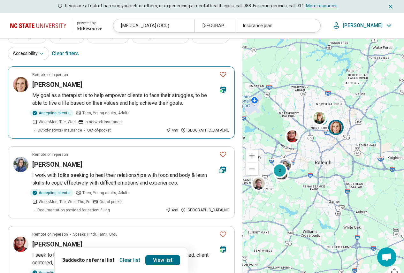  I want to click on span: to referral list, so click(97, 260).